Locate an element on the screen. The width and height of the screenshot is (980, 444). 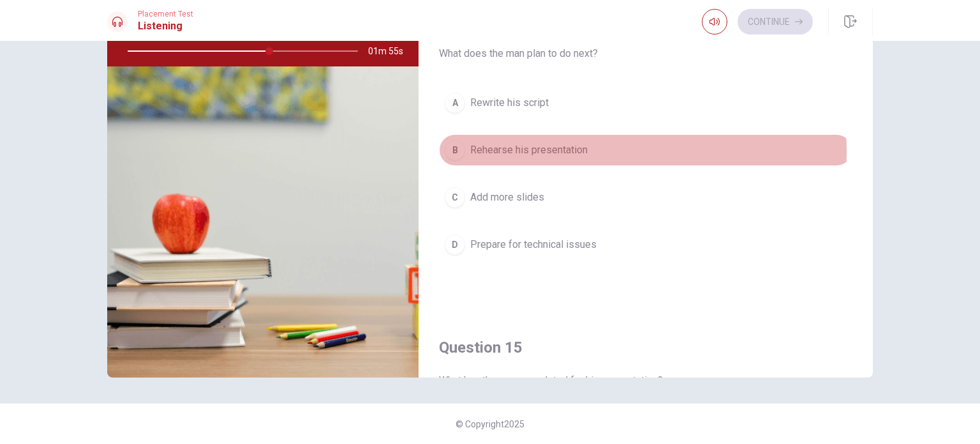
div: D is located at coordinates (455, 245).